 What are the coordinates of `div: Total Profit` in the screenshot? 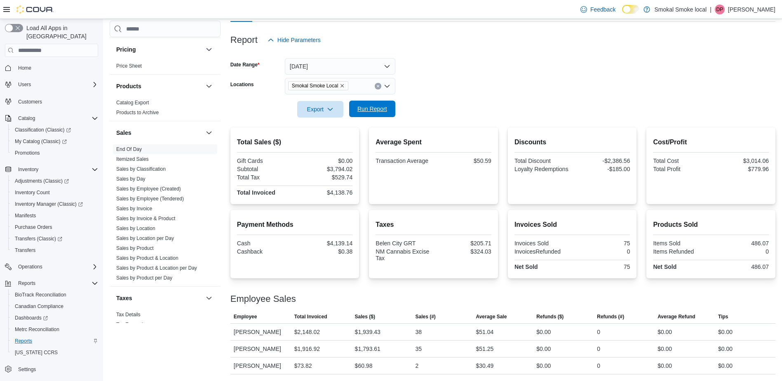 It's located at (681, 169).